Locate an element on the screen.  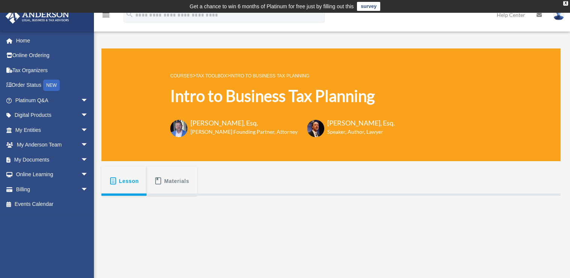
a: COURSES is located at coordinates (181, 76).